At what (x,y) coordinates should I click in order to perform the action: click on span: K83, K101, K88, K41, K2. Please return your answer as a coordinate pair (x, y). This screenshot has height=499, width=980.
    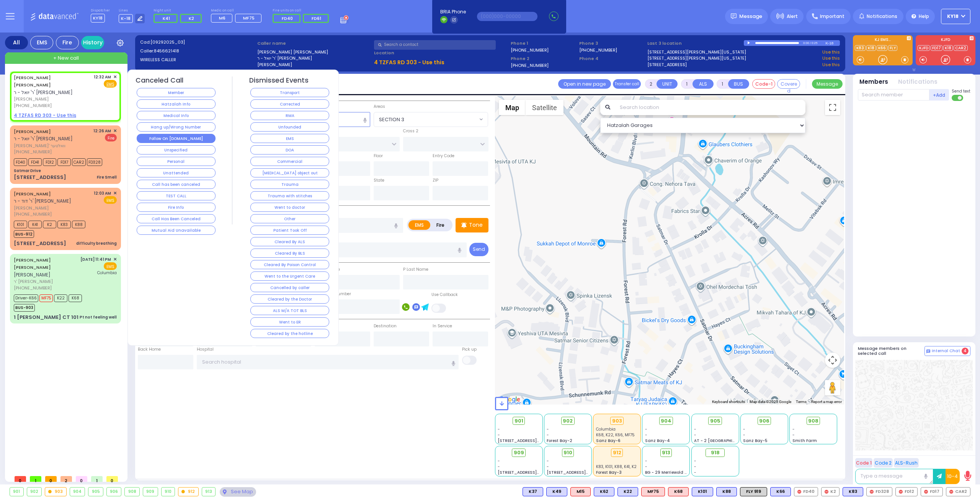
    Looking at the image, I should click on (616, 466).